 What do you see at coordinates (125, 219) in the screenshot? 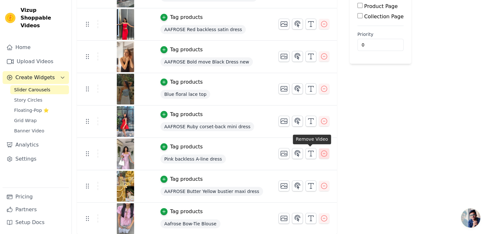
I see `img: vizup-images-edcd.jpg` at bounding box center [125, 219].